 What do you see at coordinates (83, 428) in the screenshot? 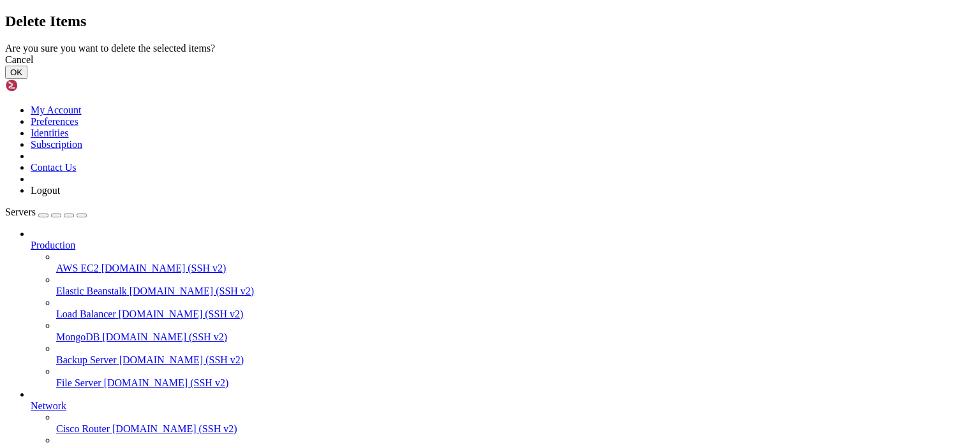
I see `span: Cisco Router` at bounding box center [83, 428].